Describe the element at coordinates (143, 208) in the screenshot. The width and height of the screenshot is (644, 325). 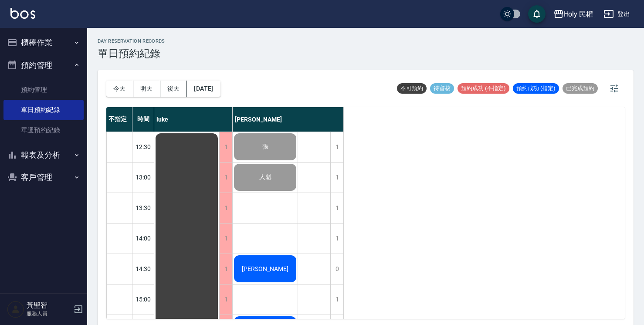
I see `div: 13:30` at that location.